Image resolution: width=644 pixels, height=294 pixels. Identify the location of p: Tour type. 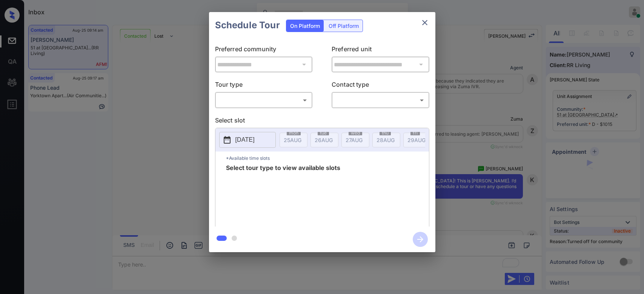
(264, 86).